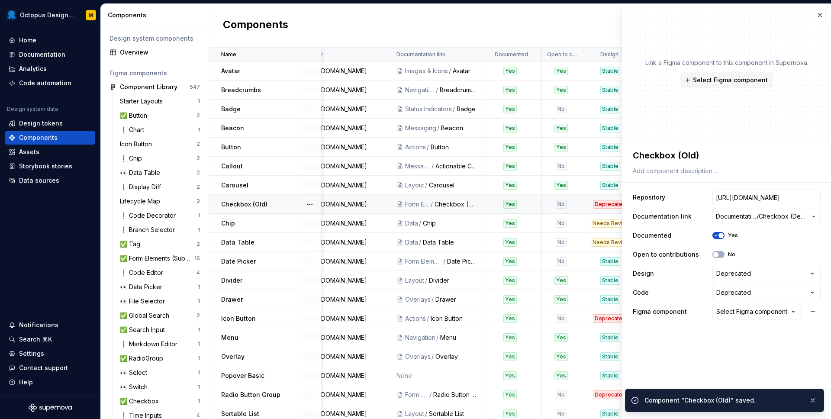 Image resolution: width=831 pixels, height=419 pixels. What do you see at coordinates (649, 197) in the screenshot?
I see `label: Repository` at bounding box center [649, 197].